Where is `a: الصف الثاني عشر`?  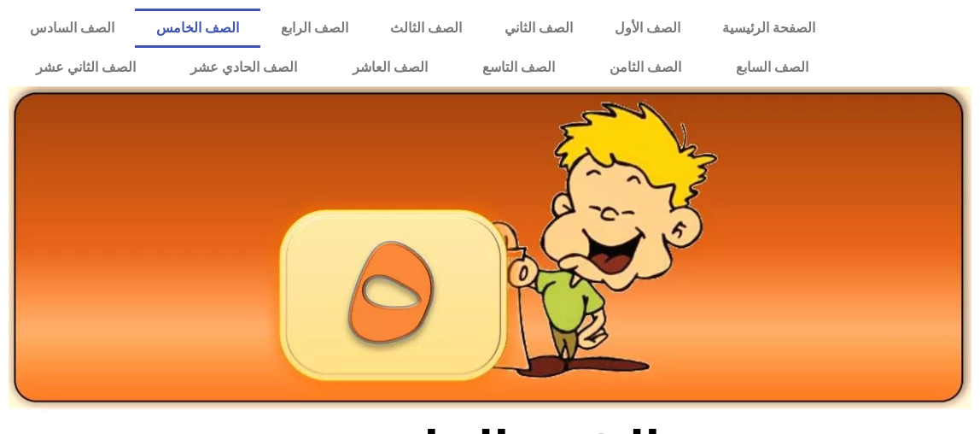
a: الصف الثاني عشر is located at coordinates (86, 68).